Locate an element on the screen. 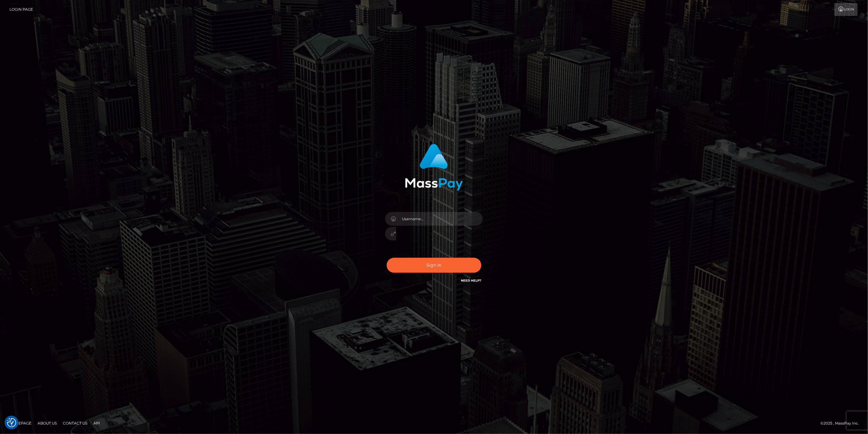 The width and height of the screenshot is (868, 434). a: Homepage is located at coordinates (21, 423).